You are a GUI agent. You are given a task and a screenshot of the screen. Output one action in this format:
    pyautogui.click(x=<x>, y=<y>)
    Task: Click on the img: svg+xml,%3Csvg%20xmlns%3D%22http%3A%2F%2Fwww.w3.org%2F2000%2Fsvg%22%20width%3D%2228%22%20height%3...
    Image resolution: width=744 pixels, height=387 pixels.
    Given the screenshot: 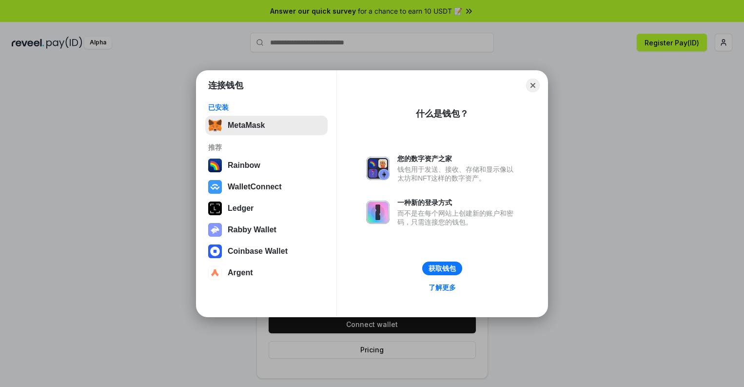 What is the action you would take?
    pyautogui.click(x=215, y=208)
    